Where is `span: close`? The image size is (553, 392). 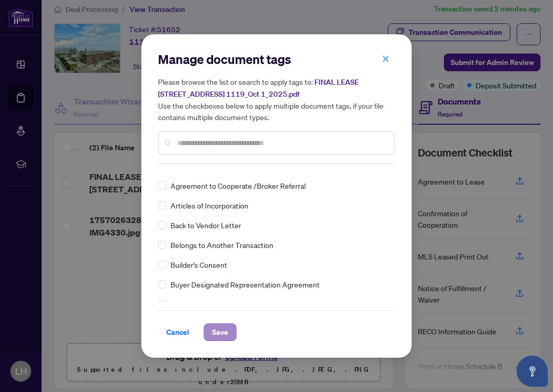
span: close is located at coordinates (385, 59).